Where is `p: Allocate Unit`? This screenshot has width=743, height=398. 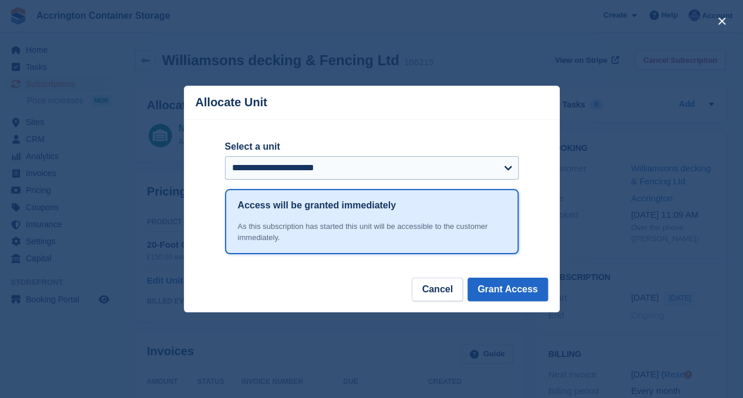
p: Allocate Unit is located at coordinates (231, 102).